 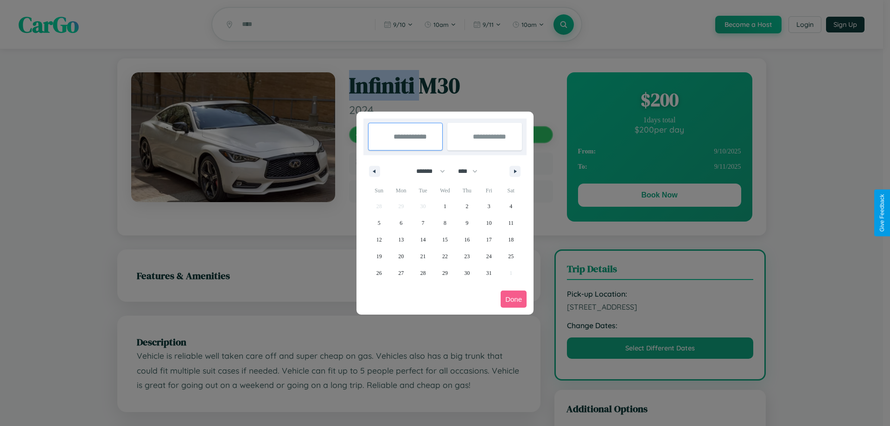 I want to click on span: 18, so click(x=511, y=240).